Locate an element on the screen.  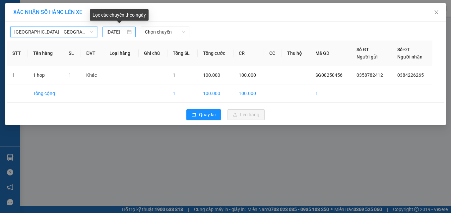
th: Tên hàng is located at coordinates (45, 53).